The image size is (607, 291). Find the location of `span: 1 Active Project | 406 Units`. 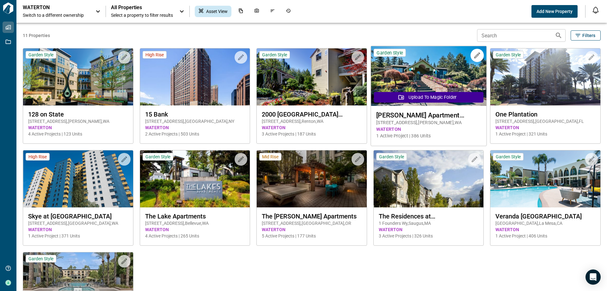

span: 1 Active Project | 406 Units is located at coordinates (545, 236).